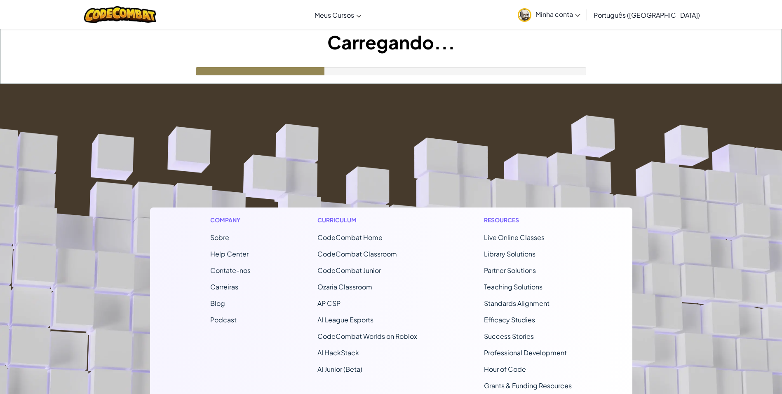  Describe the element at coordinates (218, 303) in the screenshot. I see `a: Blog` at that location.